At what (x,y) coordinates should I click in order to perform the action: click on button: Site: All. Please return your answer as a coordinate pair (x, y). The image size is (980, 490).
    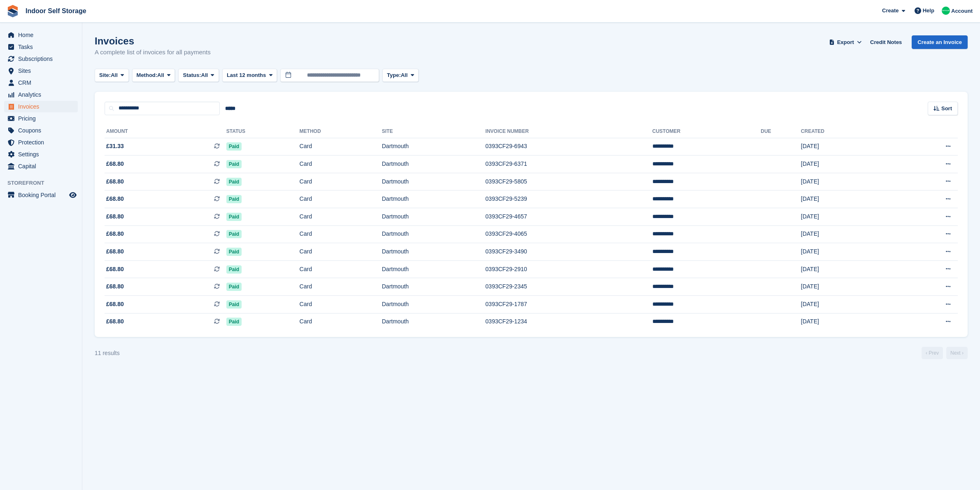
    Looking at the image, I should click on (112, 76).